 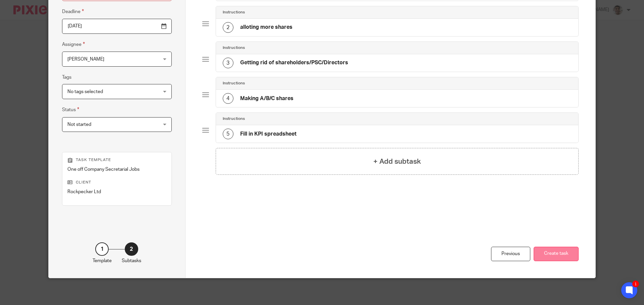 I want to click on div: 4, so click(x=228, y=98).